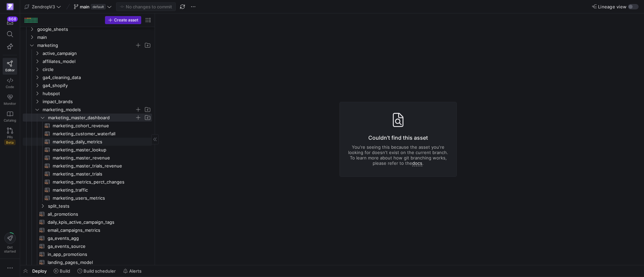  I want to click on a: https://storage.googleapis.com/y42-prod-data-exchange/images/qZXOSqkTtPuVcXVzF40oUlM07HVTwZXfPK0U..., so click(10, 7).